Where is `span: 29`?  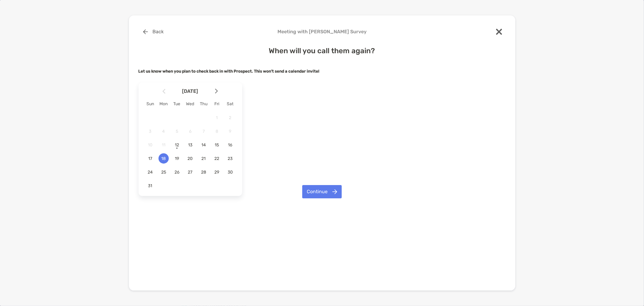 span: 29 is located at coordinates (217, 171).